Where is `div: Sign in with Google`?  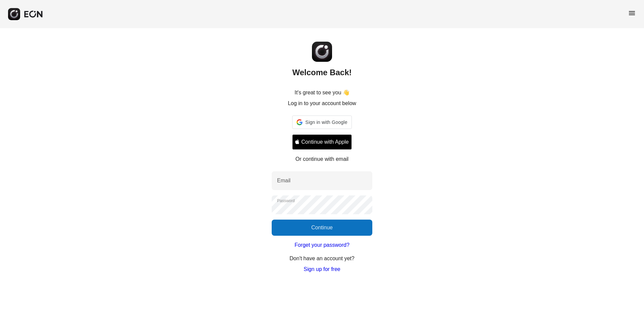
div: Sign in with Google is located at coordinates (322, 122).